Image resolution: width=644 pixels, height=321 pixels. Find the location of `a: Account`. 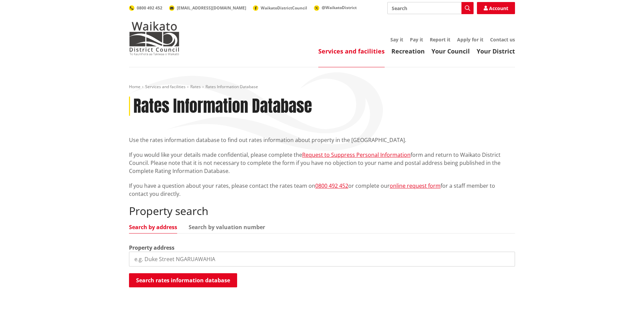

a: Account is located at coordinates (496, 8).